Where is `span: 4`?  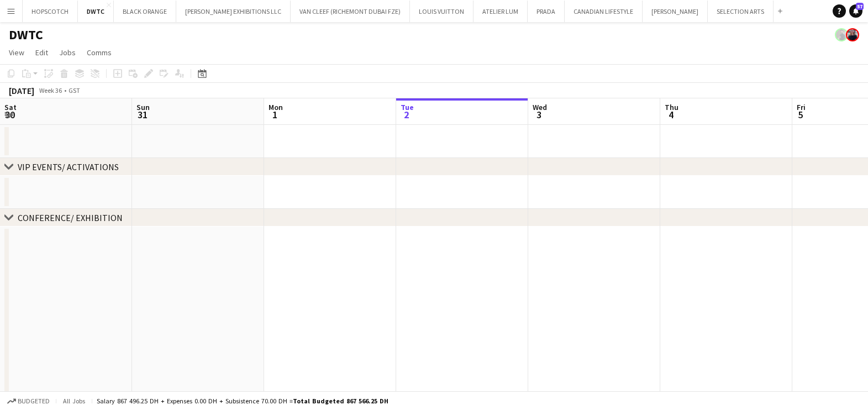
span: 4 is located at coordinates (671, 114).